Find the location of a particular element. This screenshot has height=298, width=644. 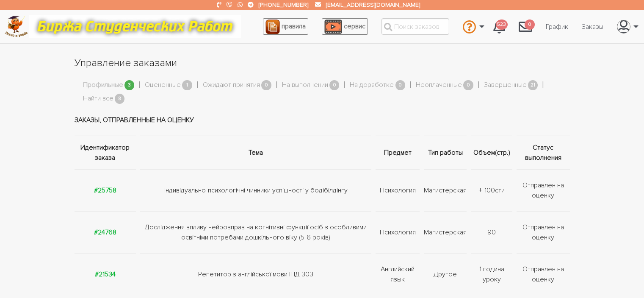

a: Заказы is located at coordinates (592, 27).